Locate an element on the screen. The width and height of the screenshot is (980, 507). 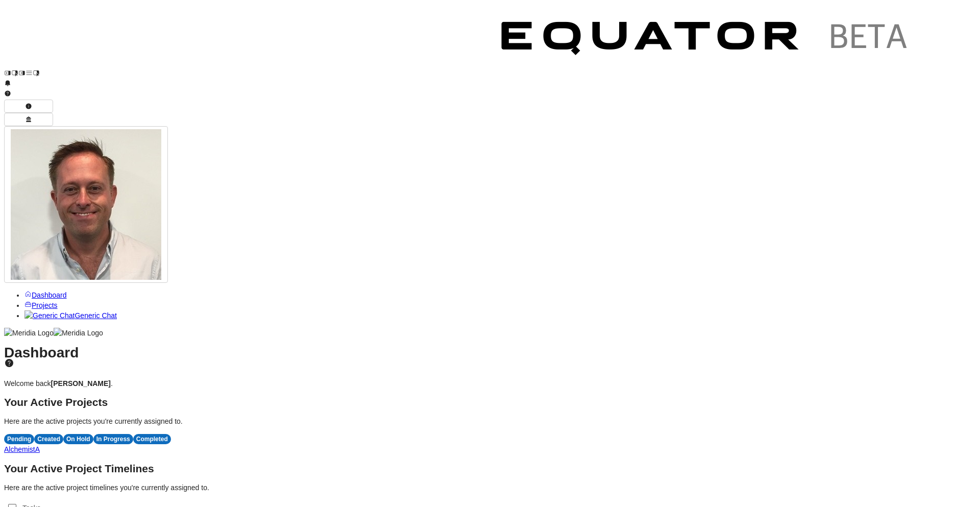
div: Created is located at coordinates (48, 440).